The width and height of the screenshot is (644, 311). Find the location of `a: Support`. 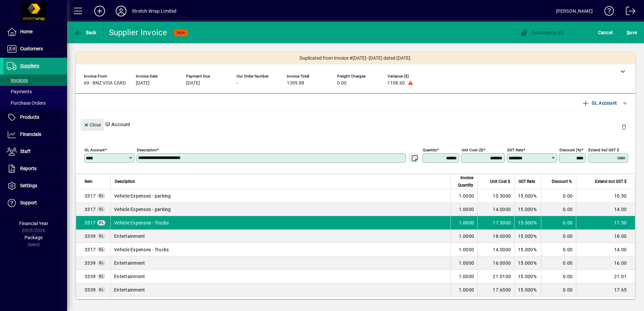

a: Support is located at coordinates (35, 203).